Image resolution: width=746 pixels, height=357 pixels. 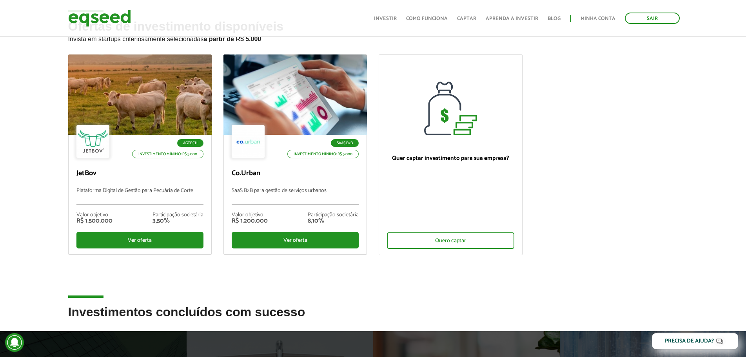 I want to click on a: Quer captar investimento para sua empresa? Quero captar, so click(x=450, y=155).